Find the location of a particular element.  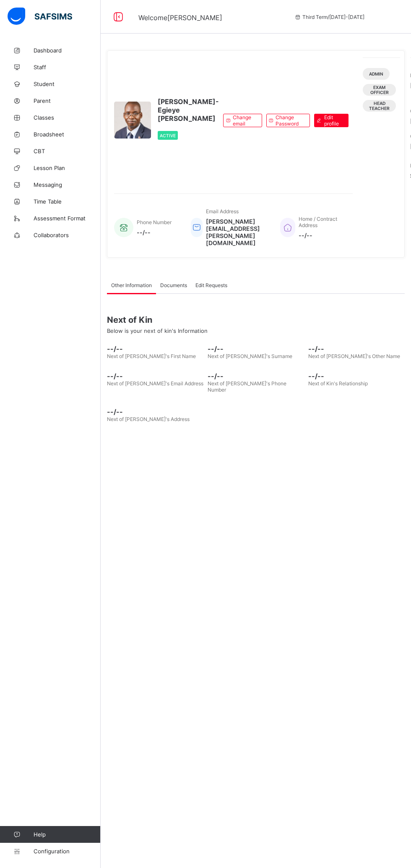

span: Edit profile is located at coordinates (334, 121).